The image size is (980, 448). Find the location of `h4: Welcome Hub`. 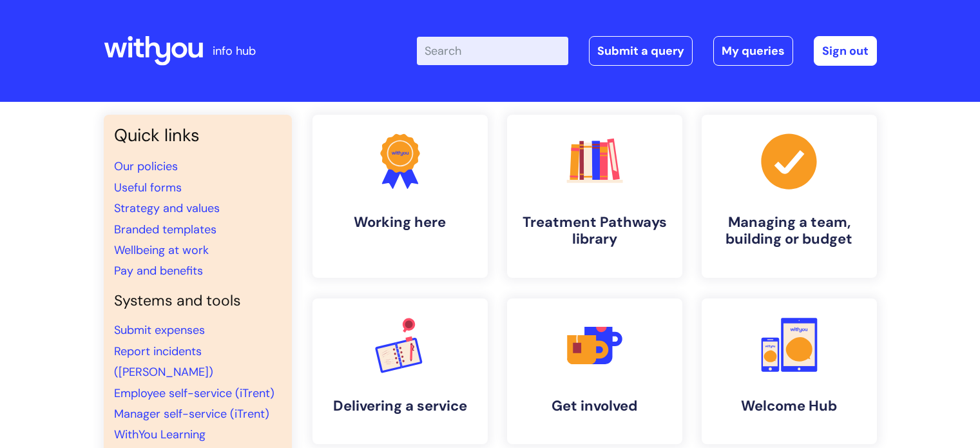

h4: Welcome Hub is located at coordinates (789, 406).